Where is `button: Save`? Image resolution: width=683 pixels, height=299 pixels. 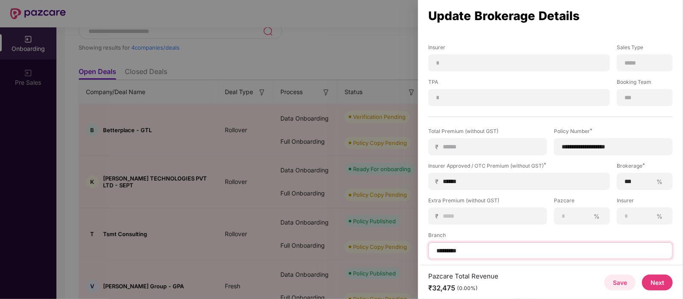 button: Save is located at coordinates (620, 282).